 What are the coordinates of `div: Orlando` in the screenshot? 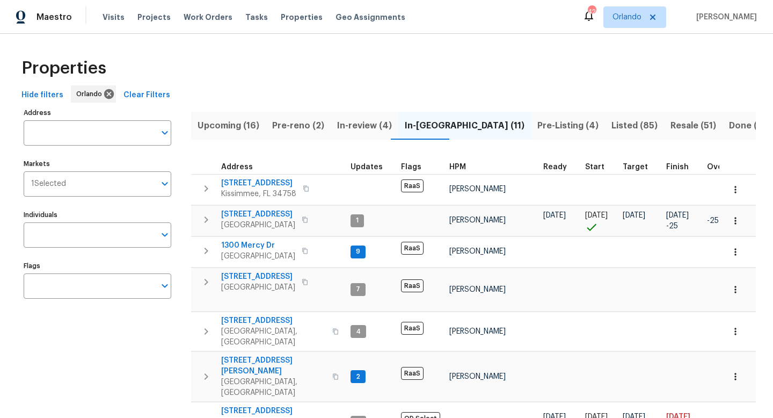 It's located at (93, 94).